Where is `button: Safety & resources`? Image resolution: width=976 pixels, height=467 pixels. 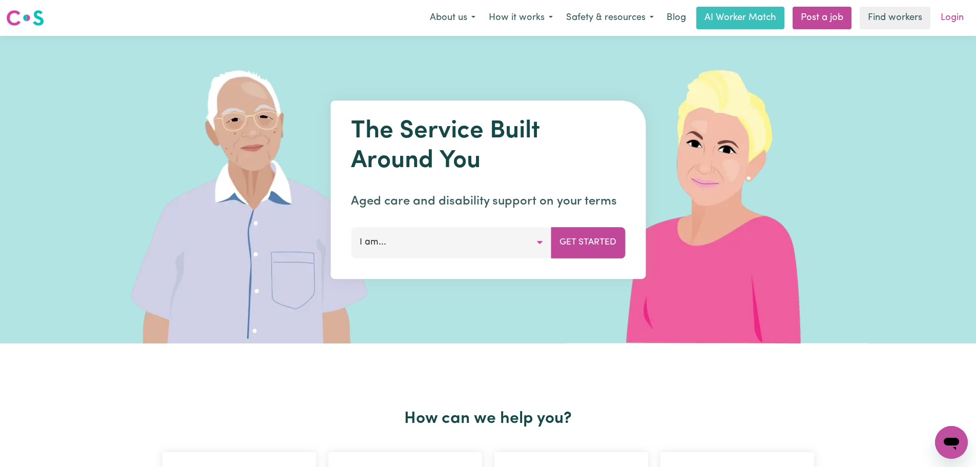
button: Safety & resources is located at coordinates (610, 18).